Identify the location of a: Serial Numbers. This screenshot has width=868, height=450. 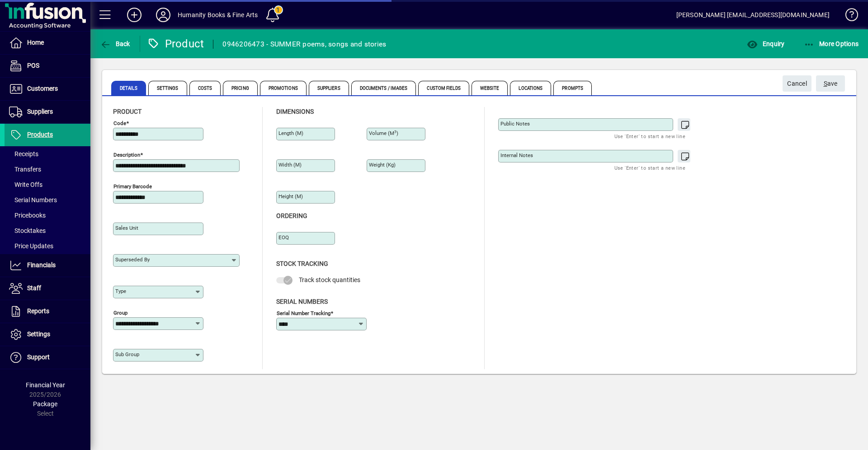
(47, 200).